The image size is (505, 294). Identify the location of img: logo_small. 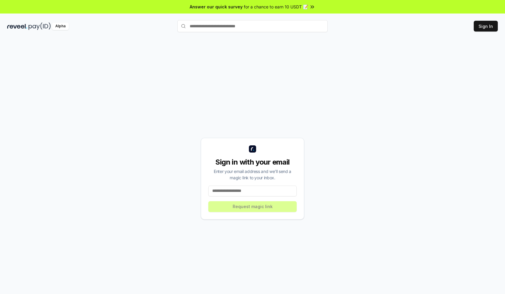
(252, 149).